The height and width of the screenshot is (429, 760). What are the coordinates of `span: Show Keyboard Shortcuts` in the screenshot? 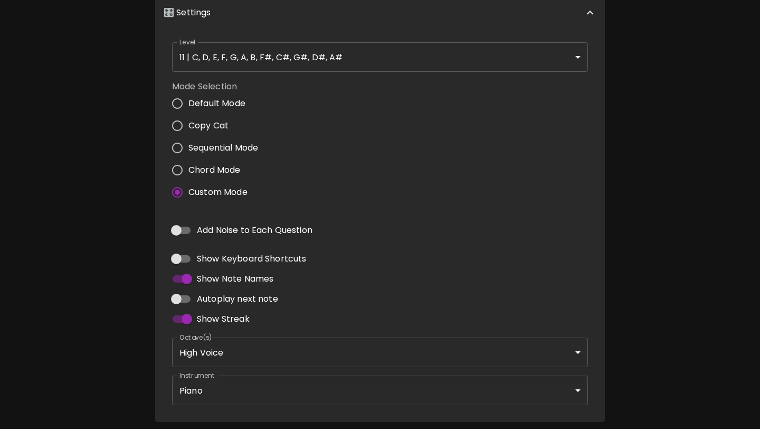 It's located at (251, 259).